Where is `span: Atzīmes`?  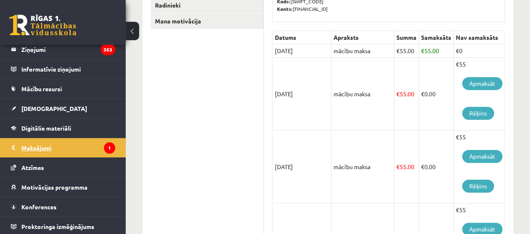
span: Atzīmes is located at coordinates (33, 168).